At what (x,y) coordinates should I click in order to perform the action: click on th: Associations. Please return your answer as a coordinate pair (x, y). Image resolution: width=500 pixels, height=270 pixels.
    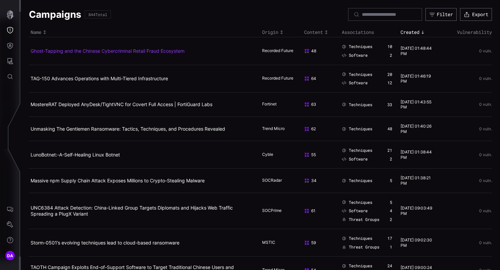
    Looking at the image, I should click on (370, 32).